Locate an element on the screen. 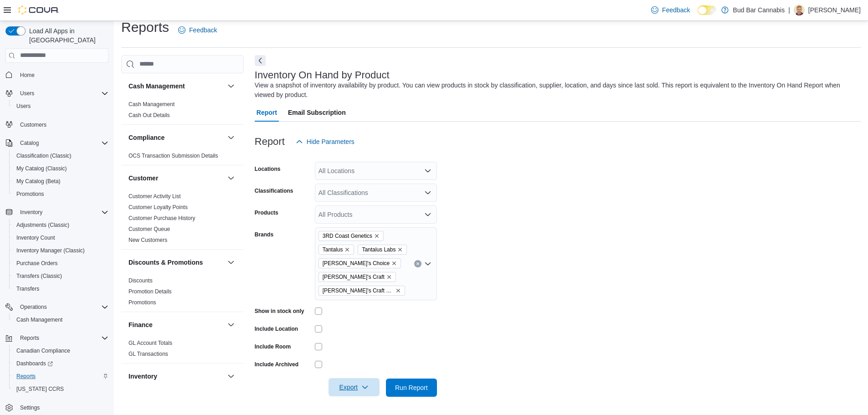  span: Transfers (Classic) is located at coordinates (39, 276).